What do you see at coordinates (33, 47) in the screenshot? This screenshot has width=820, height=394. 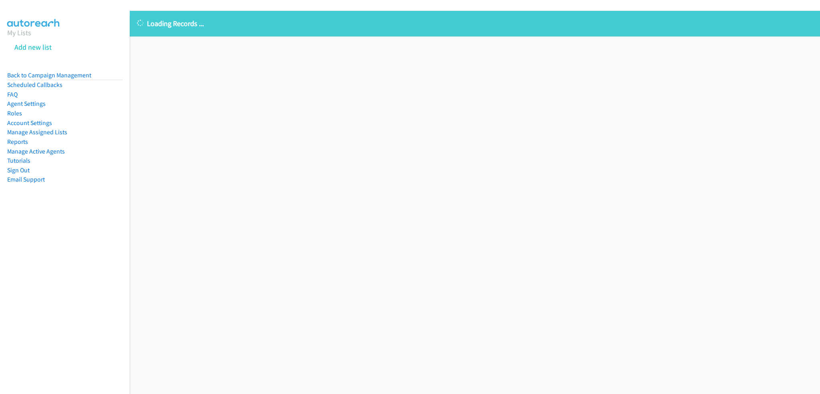 I see `a: Add new list` at bounding box center [33, 47].